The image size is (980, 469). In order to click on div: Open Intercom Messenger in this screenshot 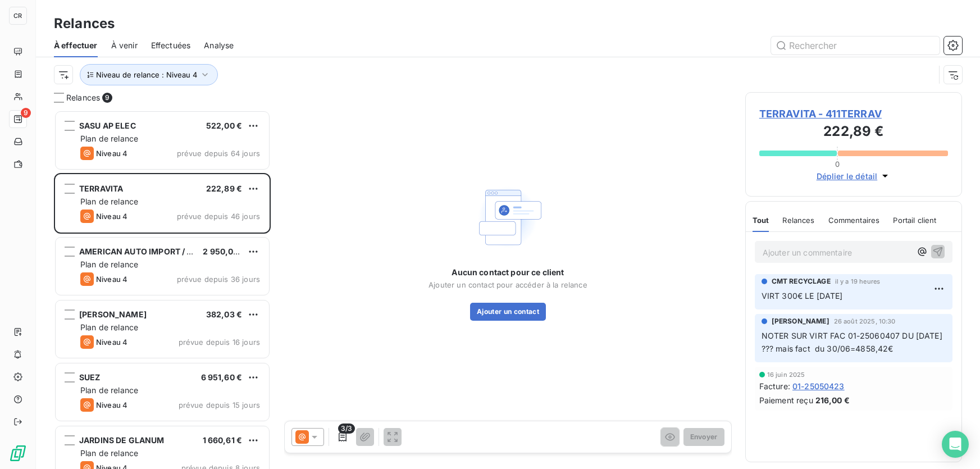, I will do `click(955, 444)`.